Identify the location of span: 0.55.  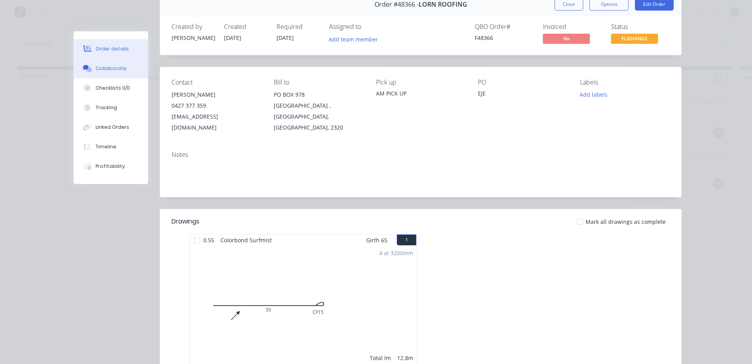
(209, 240).